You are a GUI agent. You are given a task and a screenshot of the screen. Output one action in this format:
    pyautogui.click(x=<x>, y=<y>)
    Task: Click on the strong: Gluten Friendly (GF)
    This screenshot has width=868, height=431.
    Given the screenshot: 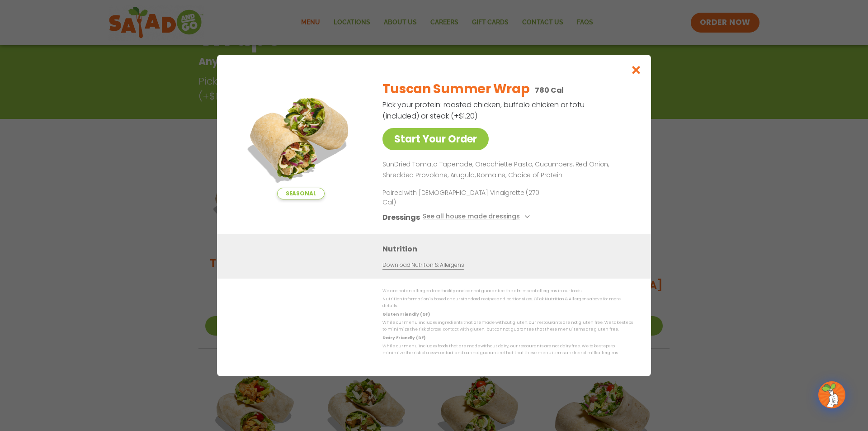 What is the action you would take?
    pyautogui.click(x=406, y=314)
    